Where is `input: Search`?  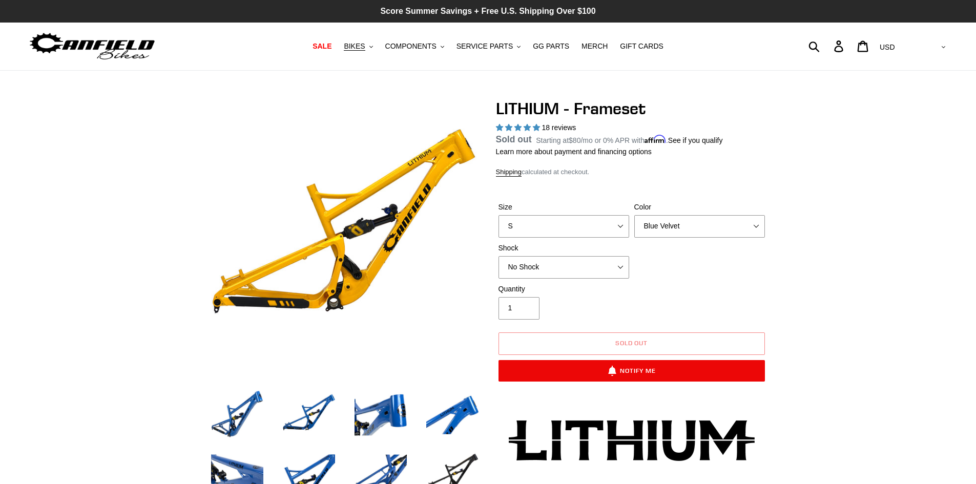 input: Search is located at coordinates (827, 46).